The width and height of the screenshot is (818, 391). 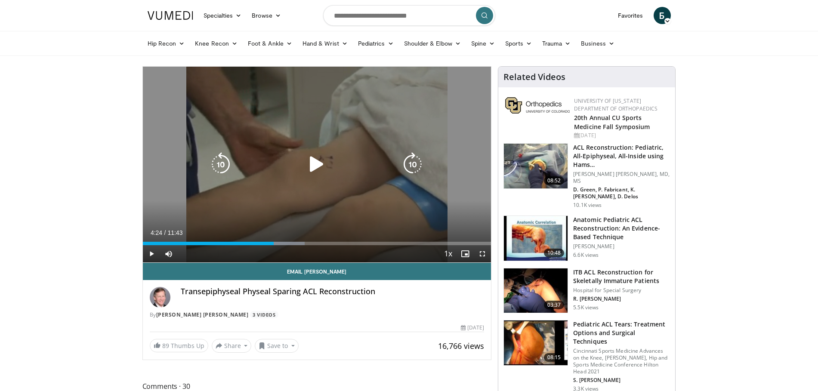 I want to click on a: Shoulder & Elbow, so click(x=432, y=43).